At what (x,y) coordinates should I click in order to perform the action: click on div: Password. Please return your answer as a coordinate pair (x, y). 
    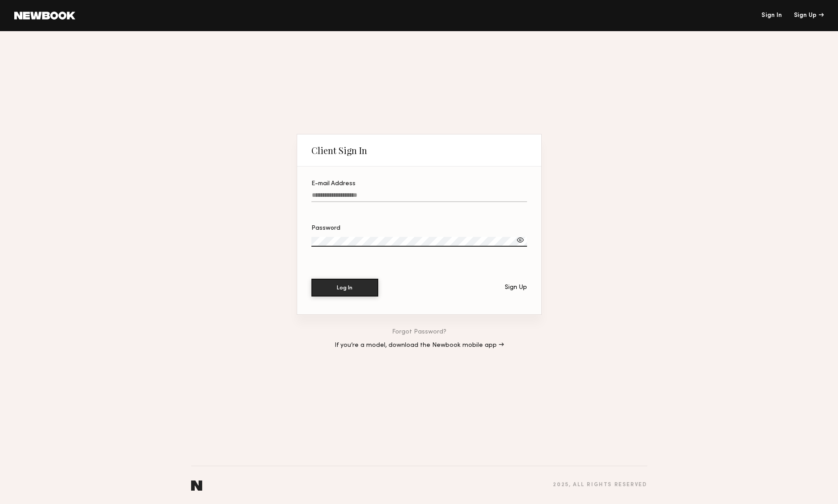
    Looking at the image, I should click on (419, 229).